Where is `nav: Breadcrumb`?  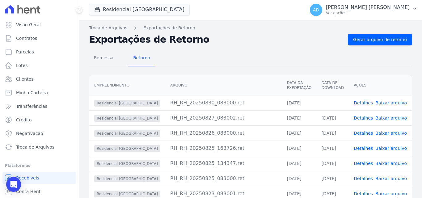 nav: Breadcrumb is located at coordinates (251, 28).